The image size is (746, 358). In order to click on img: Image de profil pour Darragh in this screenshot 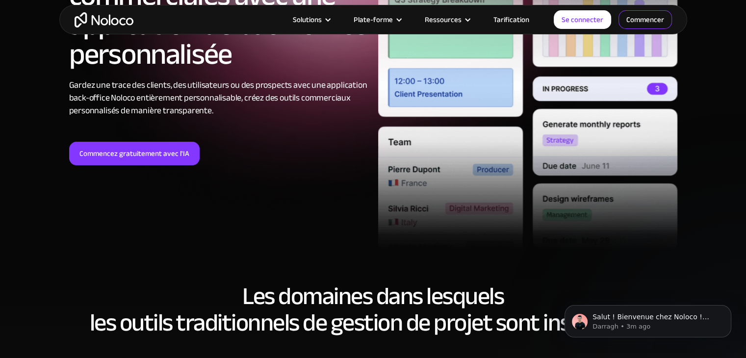, I will do `click(30, 37)`.